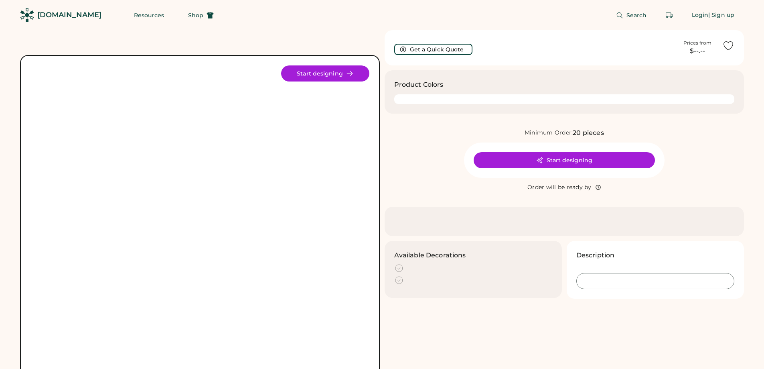 This screenshot has height=369, width=764. I want to click on div: Login, so click(701, 15).